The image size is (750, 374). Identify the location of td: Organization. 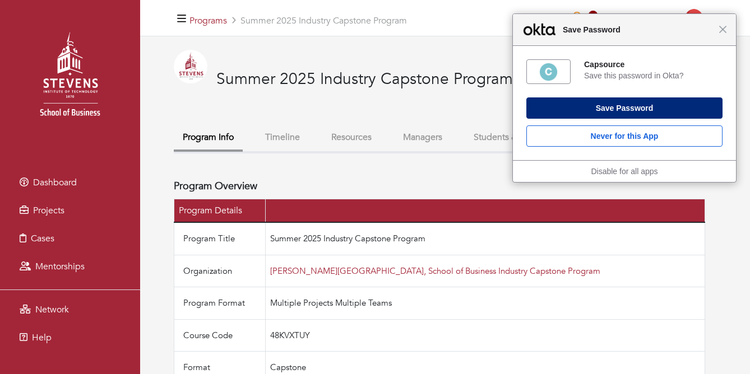
(220, 271).